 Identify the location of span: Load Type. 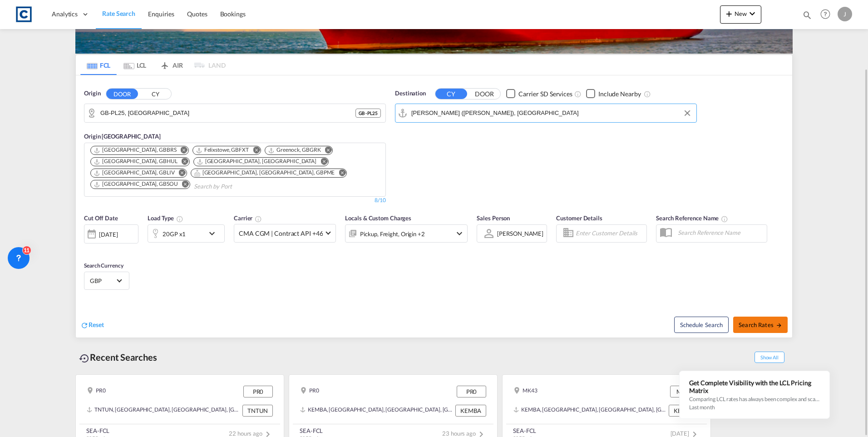
(165, 218).